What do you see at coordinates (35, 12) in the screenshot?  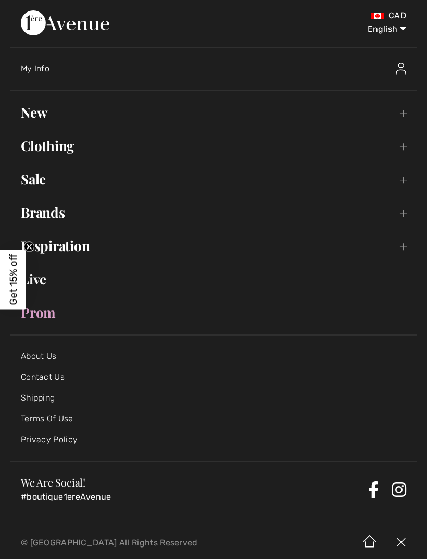 I see `span: Chat` at bounding box center [35, 12].